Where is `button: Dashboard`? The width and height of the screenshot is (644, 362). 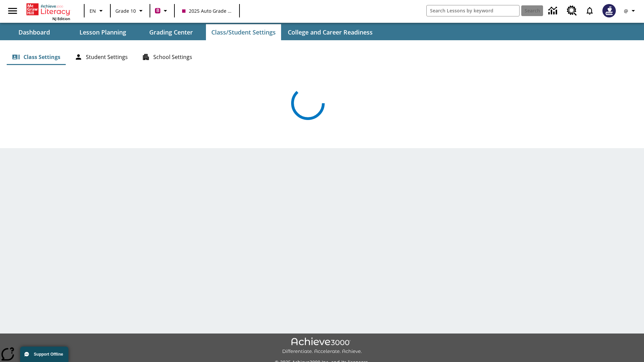
button: Dashboard is located at coordinates (34, 32).